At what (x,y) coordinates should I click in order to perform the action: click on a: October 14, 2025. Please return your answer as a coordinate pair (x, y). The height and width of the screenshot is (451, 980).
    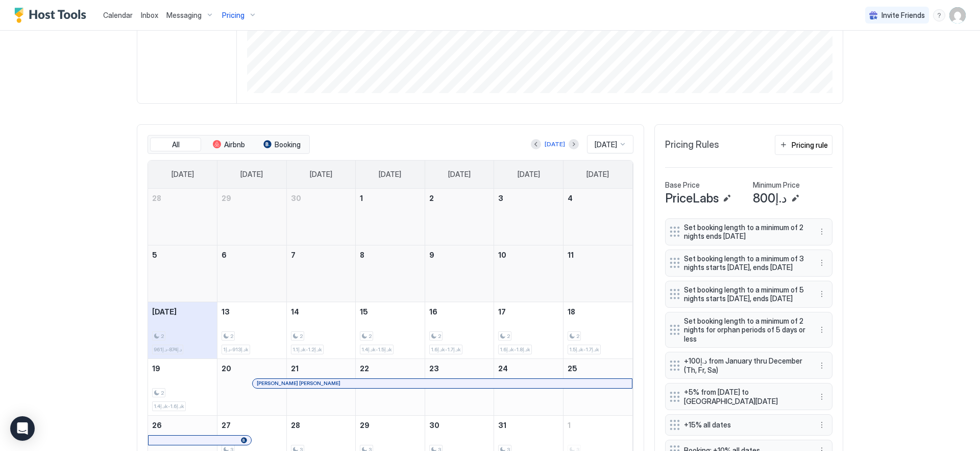
    Looking at the image, I should click on (321, 311).